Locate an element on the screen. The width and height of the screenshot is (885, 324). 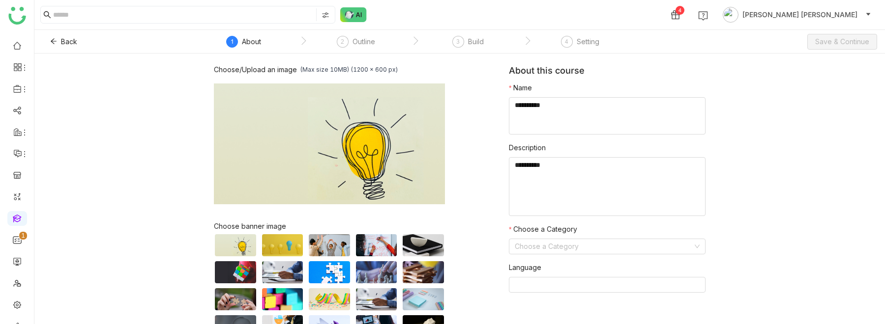
div: Build is located at coordinates (476, 42).